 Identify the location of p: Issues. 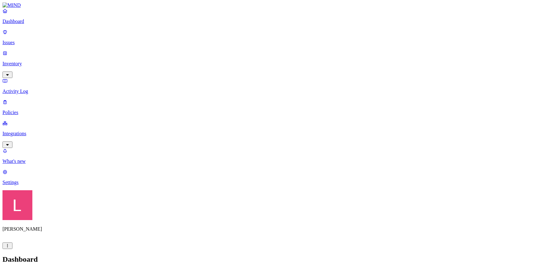
(271, 43).